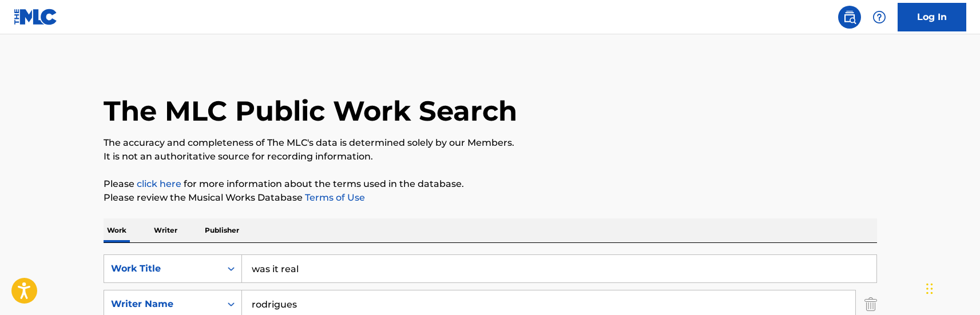  Describe the element at coordinates (162, 269) in the screenshot. I see `div: Work Title` at that location.